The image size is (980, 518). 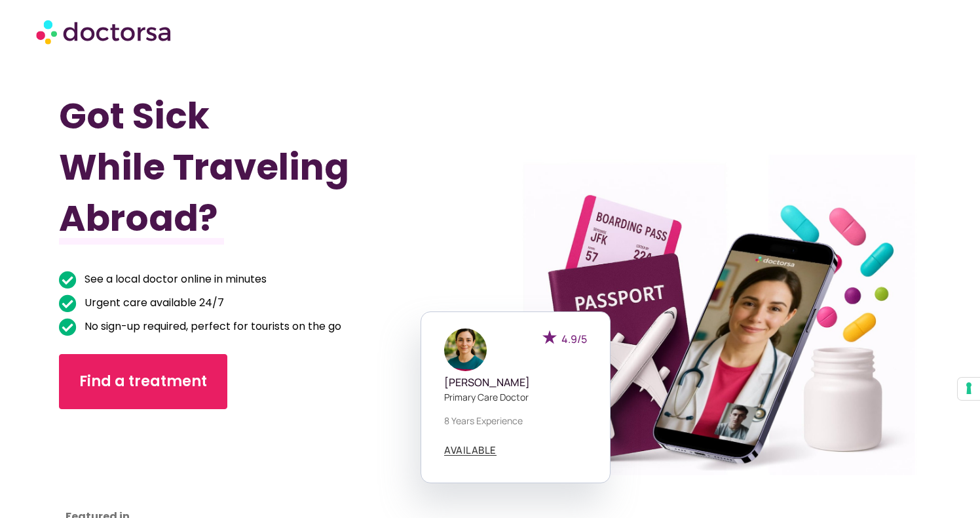 I want to click on p: Primary care doctor, so click(x=516, y=396).